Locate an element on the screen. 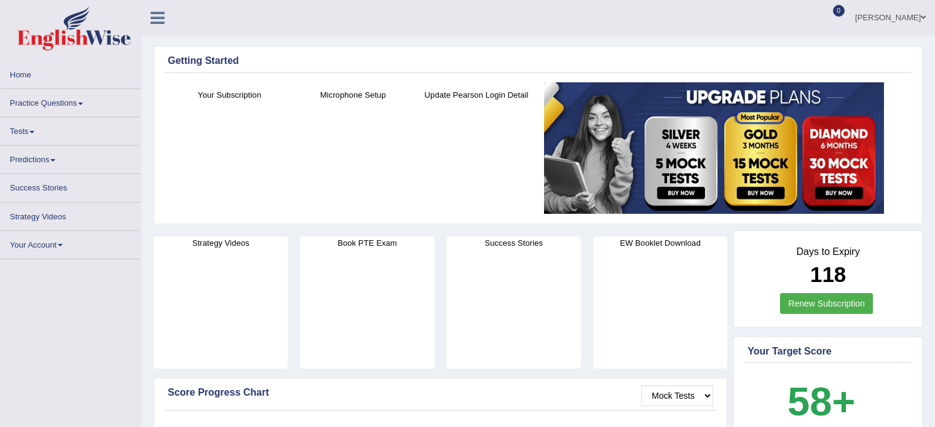  h4: EW Booklet Download is located at coordinates (660, 243).